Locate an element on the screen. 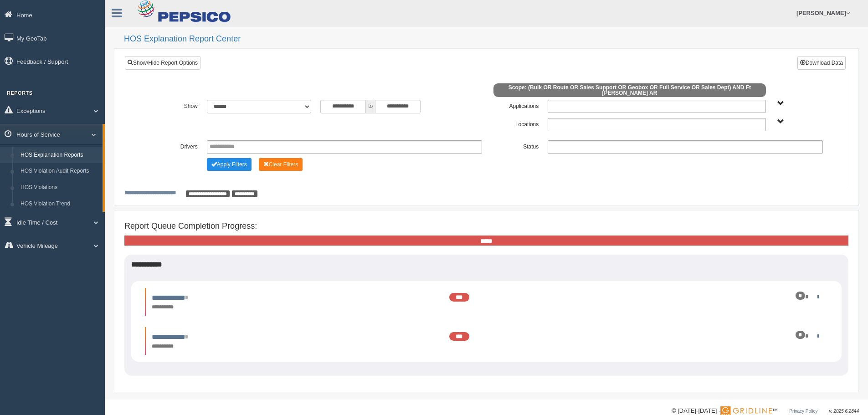 The width and height of the screenshot is (868, 415). a: Privacy Policy is located at coordinates (803, 411).